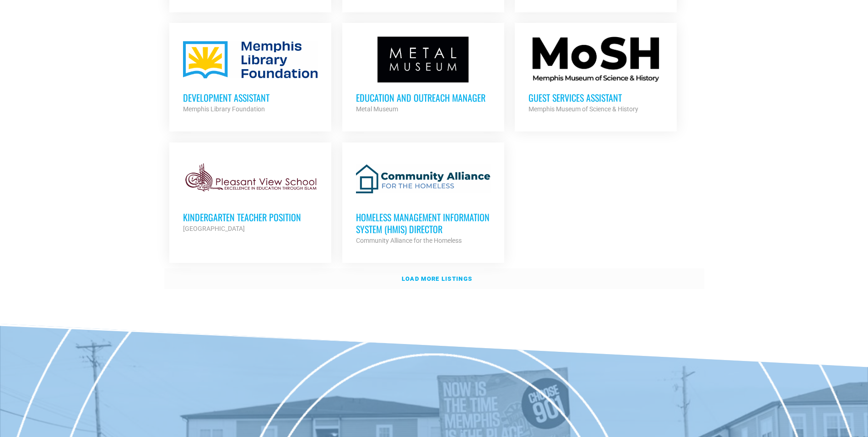 This screenshot has height=437, width=868. Describe the element at coordinates (438, 278) in the screenshot. I see `strong: Load more listings` at that location.